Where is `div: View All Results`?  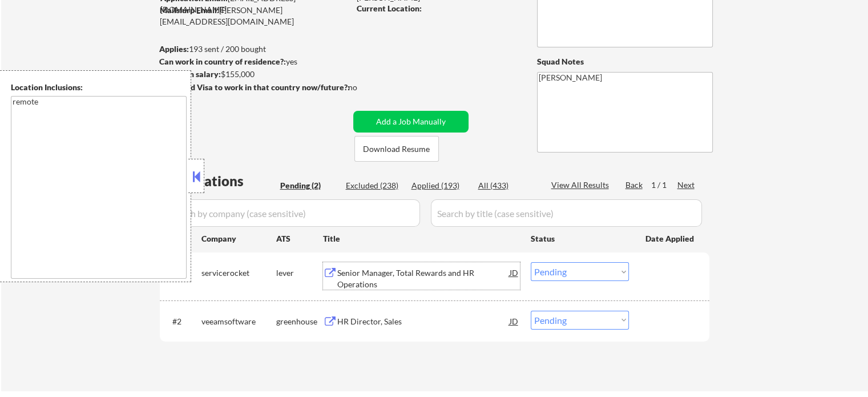 div: View All Results is located at coordinates (581, 185).